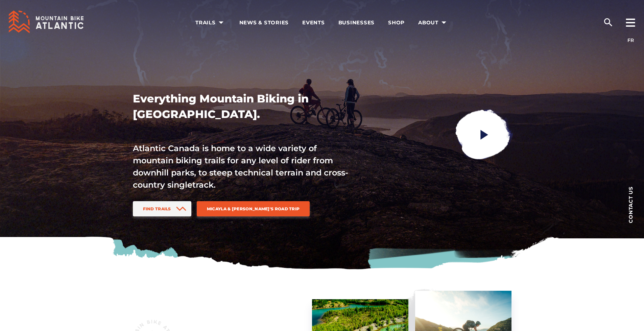  What do you see at coordinates (484, 135) in the screenshot?
I see `ion-icon: play` at bounding box center [484, 135].